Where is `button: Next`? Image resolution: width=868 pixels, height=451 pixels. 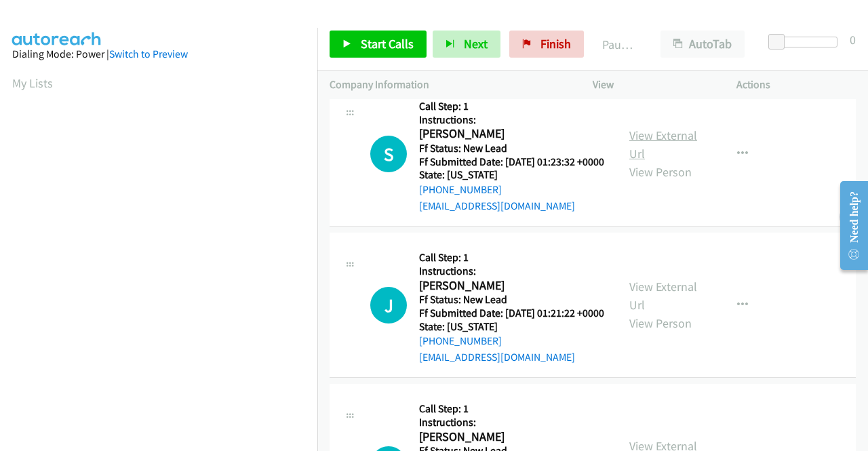 button: Next is located at coordinates (467, 44).